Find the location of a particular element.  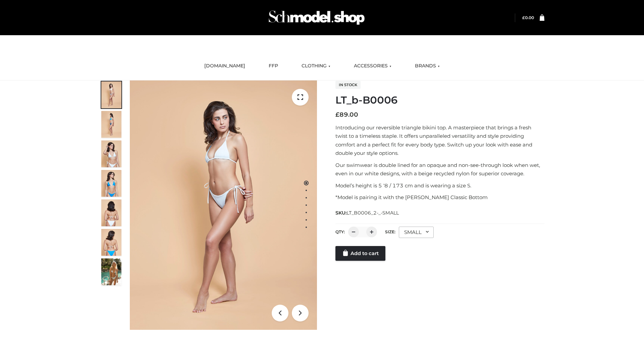

img: ArielClassicBikiniTop_CloudNine_AzureSky_OW114ECO_1-scaled.jpg is located at coordinates (112, 95).